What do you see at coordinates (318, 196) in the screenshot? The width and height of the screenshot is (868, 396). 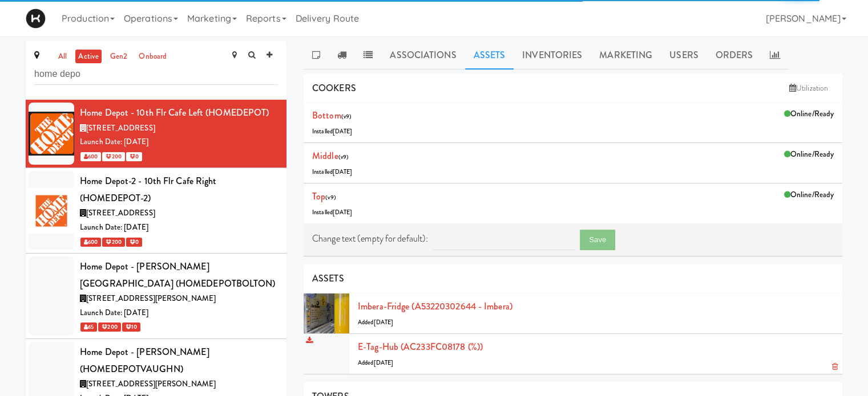 I see `a: Top` at bounding box center [318, 196].